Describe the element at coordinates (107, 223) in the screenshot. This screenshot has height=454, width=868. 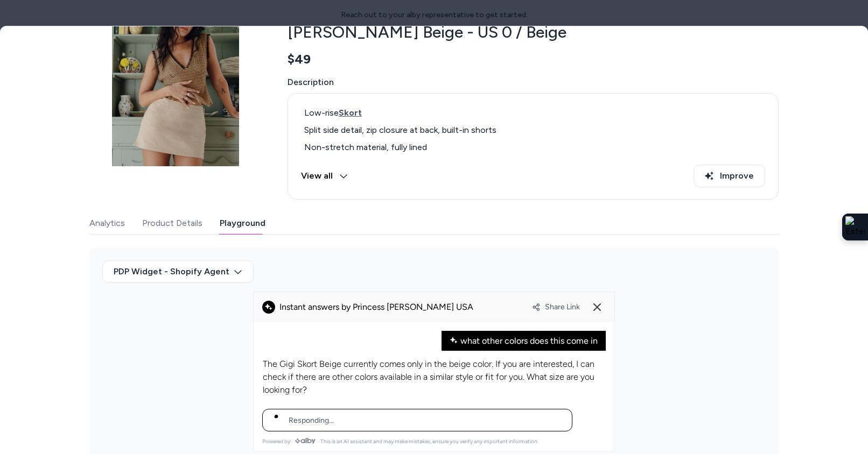
I see `button: Analytics` at that location.